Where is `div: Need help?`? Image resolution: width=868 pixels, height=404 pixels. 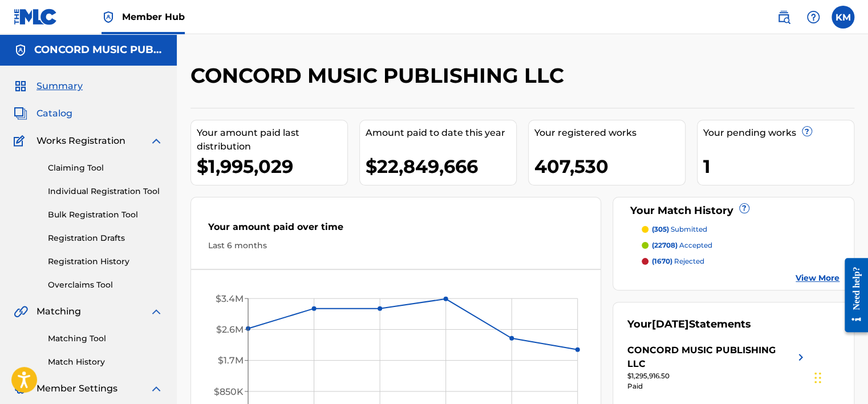
div: Need help? is located at coordinates (20, 39).